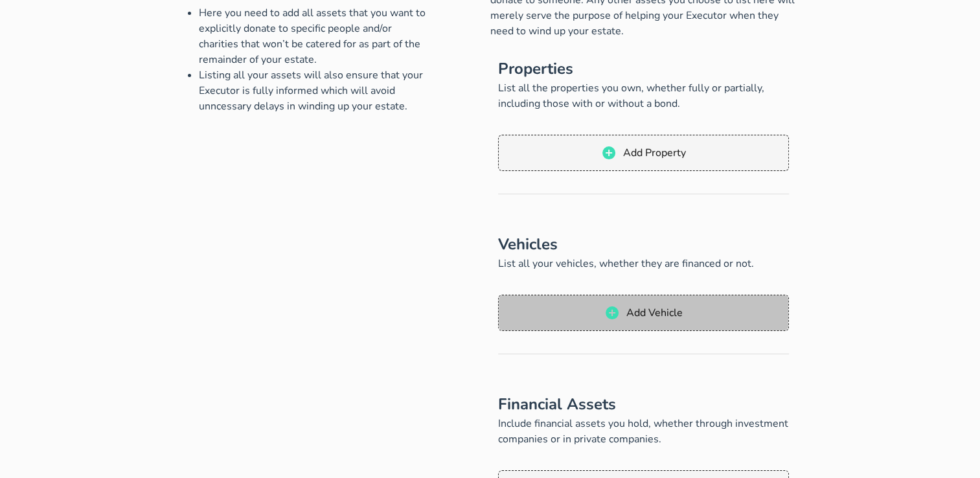 Image resolution: width=980 pixels, height=478 pixels. I want to click on p: Include financial assets you hold, whether through investment companies or in private companies., so click(644, 431).